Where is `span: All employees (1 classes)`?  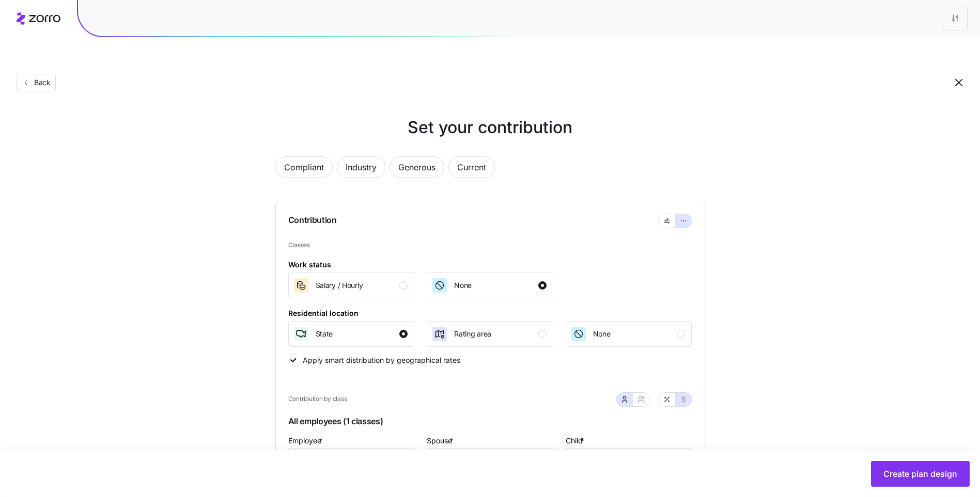
span: All employees (1 classes) is located at coordinates (490, 423).